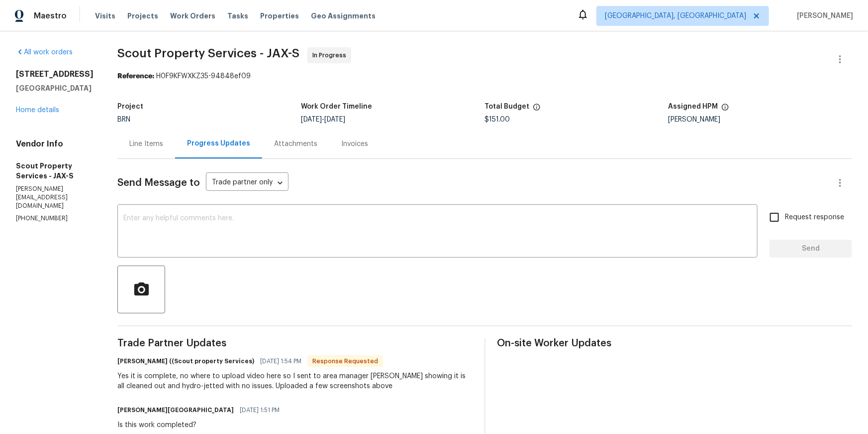 The height and width of the screenshot is (434, 868). Describe the element at coordinates (331, 55) in the screenshot. I see `span: In Progress` at that location.